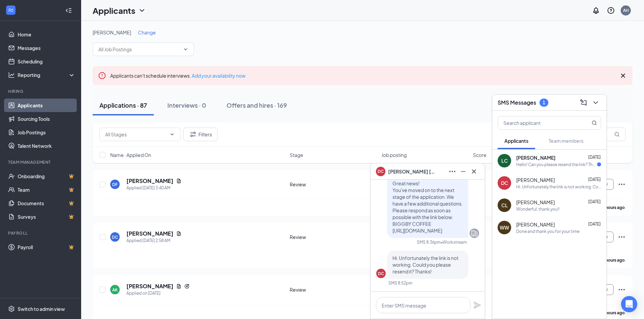 This screenshot has width=644, height=319. Describe the element at coordinates (505, 205) in the screenshot. I see `div: CL` at that location.